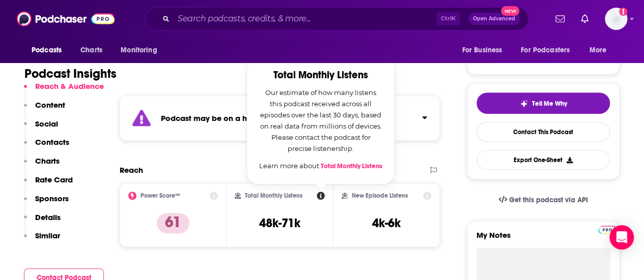  I want to click on span: Ctrl K, so click(448, 19).